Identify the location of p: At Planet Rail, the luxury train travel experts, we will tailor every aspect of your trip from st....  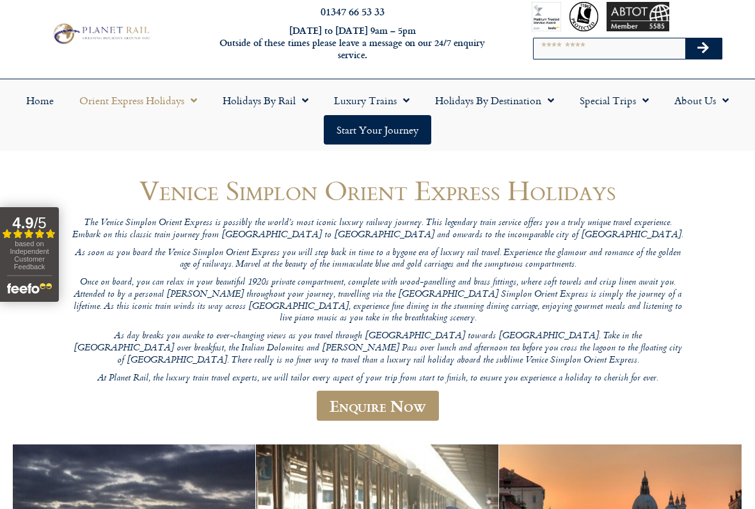
(377, 379).